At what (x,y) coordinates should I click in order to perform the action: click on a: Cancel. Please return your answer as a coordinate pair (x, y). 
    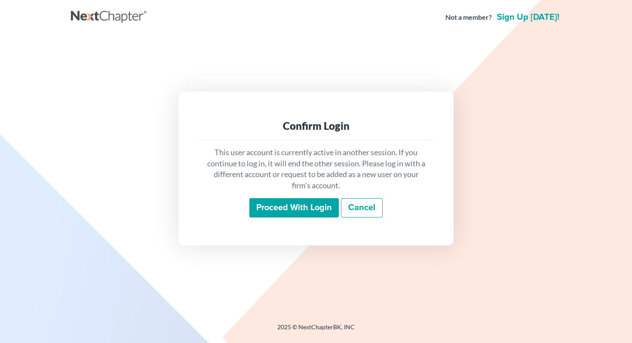
    Looking at the image, I should click on (361, 208).